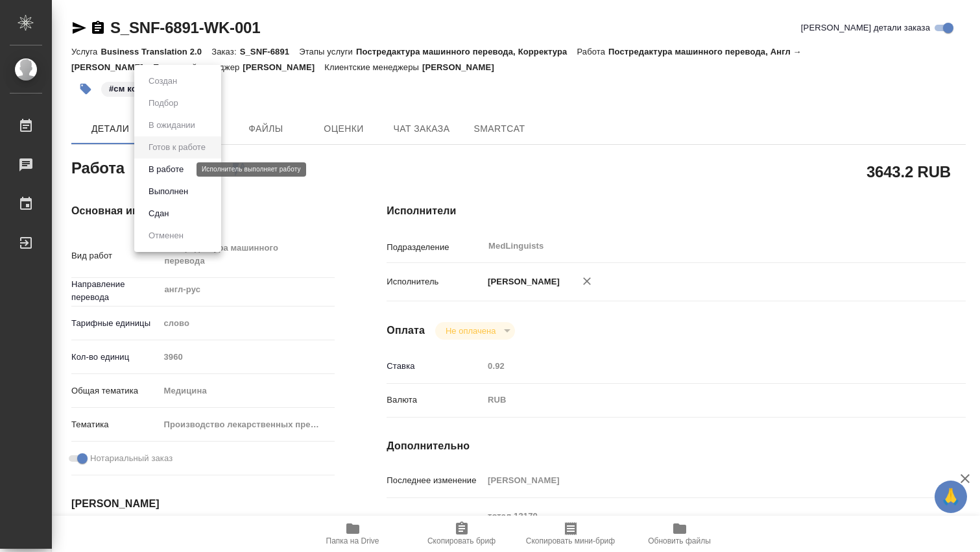  I want to click on button: В ожидании, so click(172, 125).